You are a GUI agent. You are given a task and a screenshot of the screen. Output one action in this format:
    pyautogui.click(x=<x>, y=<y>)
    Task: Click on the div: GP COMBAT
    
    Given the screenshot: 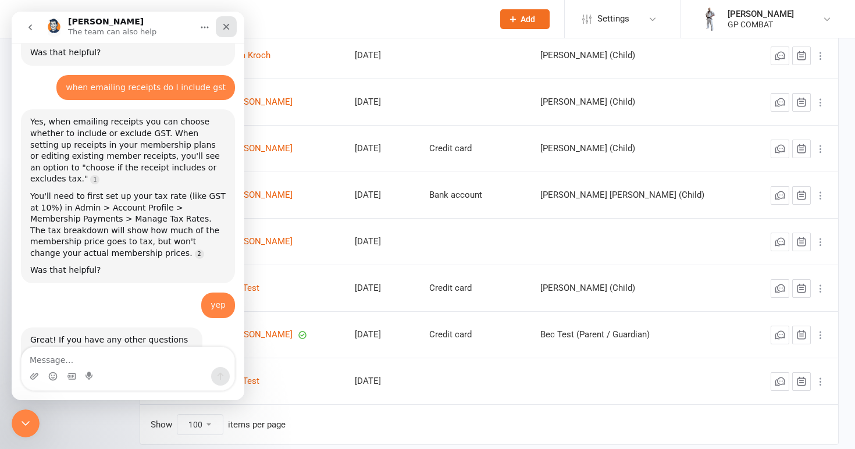 What is the action you would take?
    pyautogui.click(x=761, y=24)
    